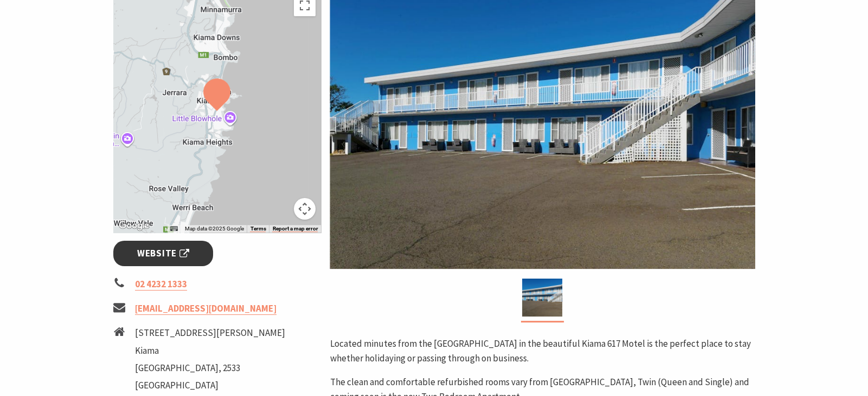 This screenshot has width=868, height=396. I want to click on img: Front Of Motel, so click(542, 298).